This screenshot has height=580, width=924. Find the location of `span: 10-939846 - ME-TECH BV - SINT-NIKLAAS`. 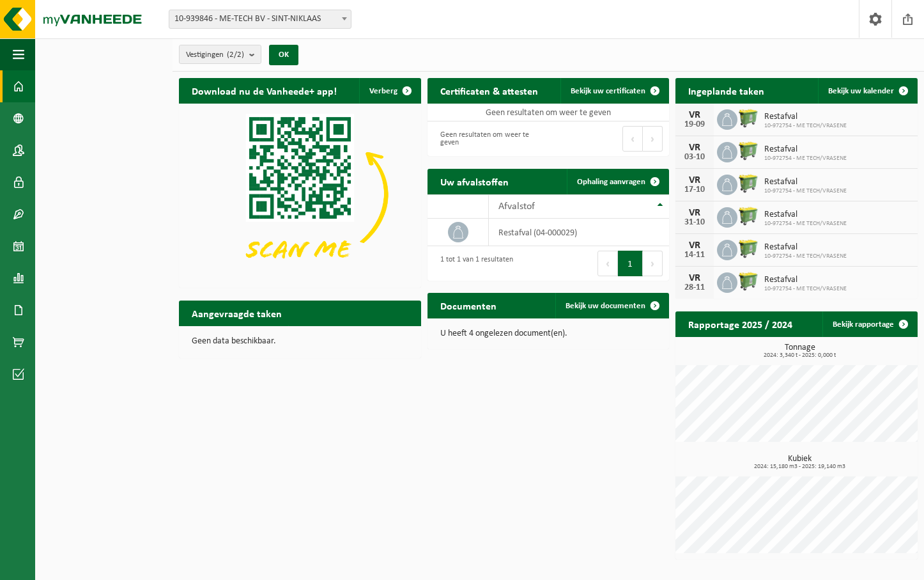

span: 10-939846 - ME-TECH BV - SINT-NIKLAAS is located at coordinates (260, 19).